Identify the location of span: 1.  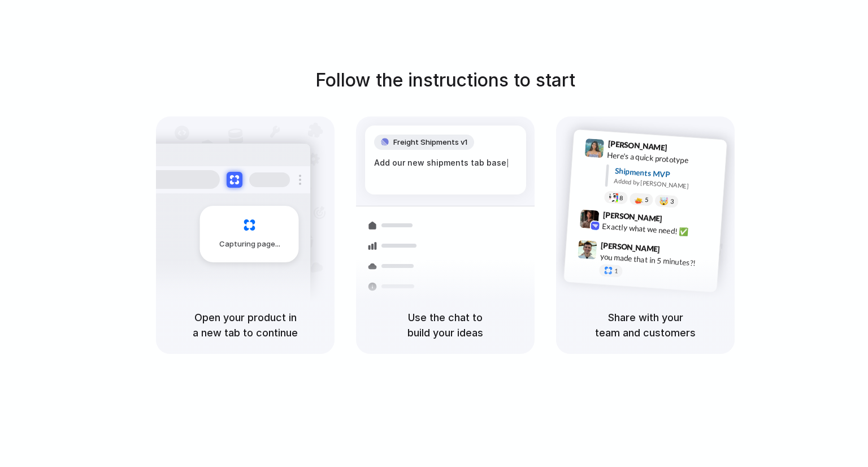
(615, 271).